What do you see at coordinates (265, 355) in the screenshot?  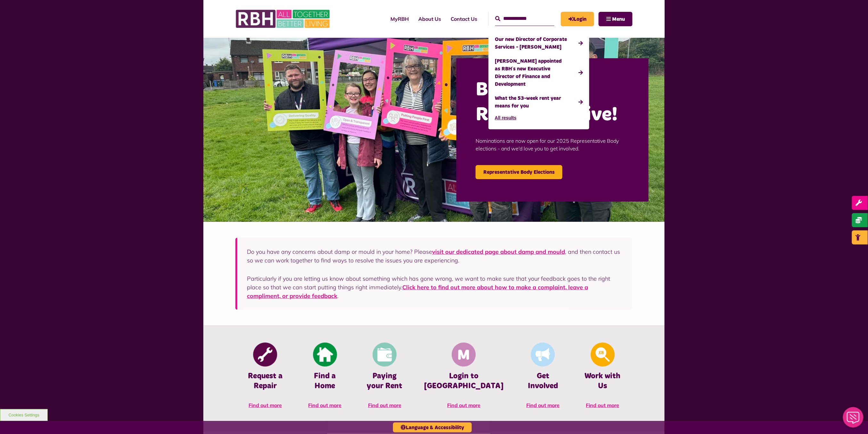 I see `img: Report Repair` at bounding box center [265, 355].